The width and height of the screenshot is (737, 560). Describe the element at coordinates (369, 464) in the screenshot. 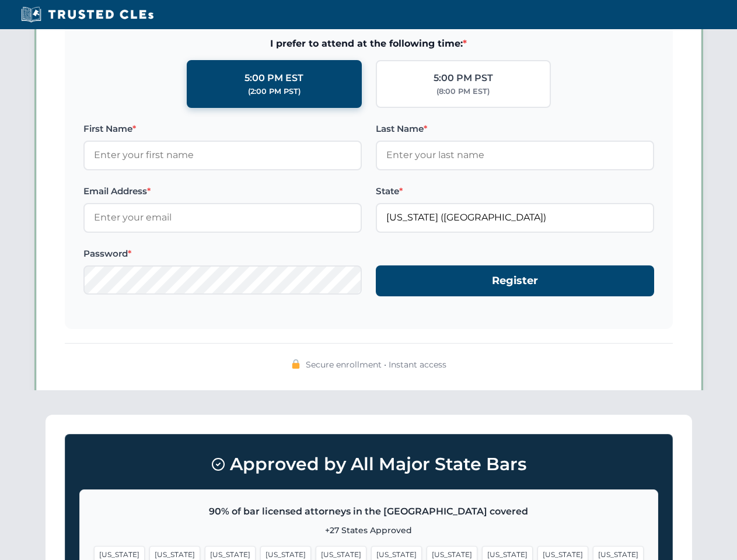

I see `h3: Approved by All Major State Bars` at that location.